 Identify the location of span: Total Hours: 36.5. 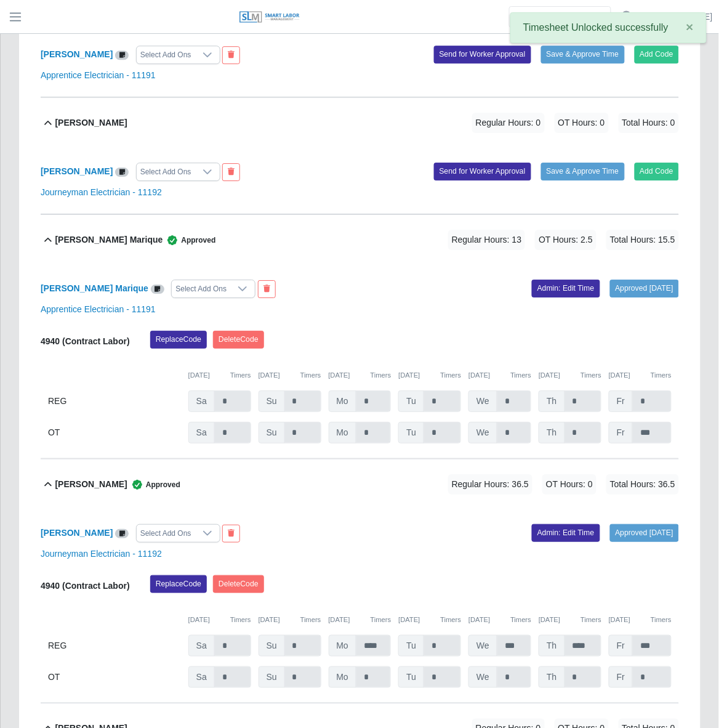
(642, 484).